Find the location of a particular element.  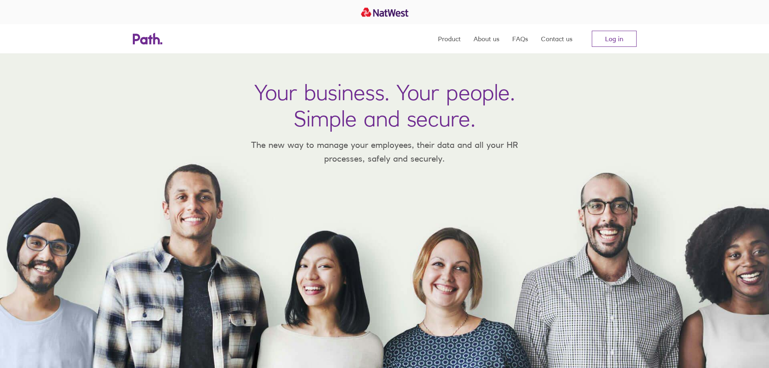

a: About us is located at coordinates (486, 39).